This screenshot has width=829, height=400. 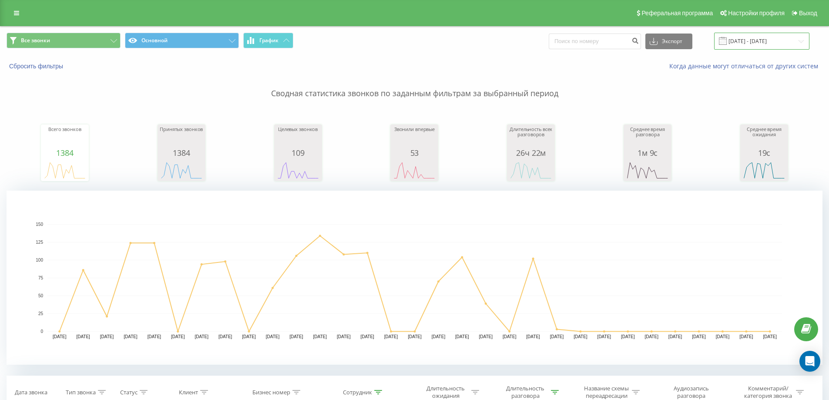 What do you see at coordinates (669, 41) in the screenshot?
I see `button: Экспорт` at bounding box center [669, 41].